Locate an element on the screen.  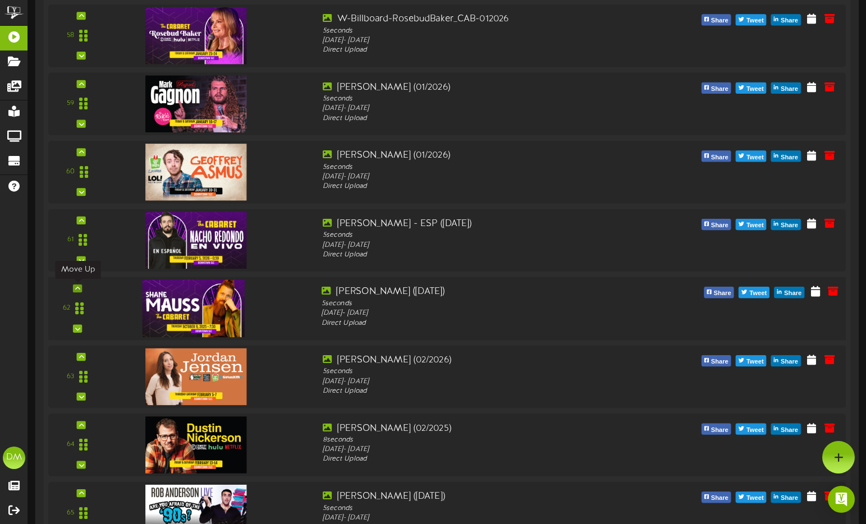
img: 417e23fa-ae06-4e10-9bfb-60cf42db6e00.jpg is located at coordinates (196, 35).